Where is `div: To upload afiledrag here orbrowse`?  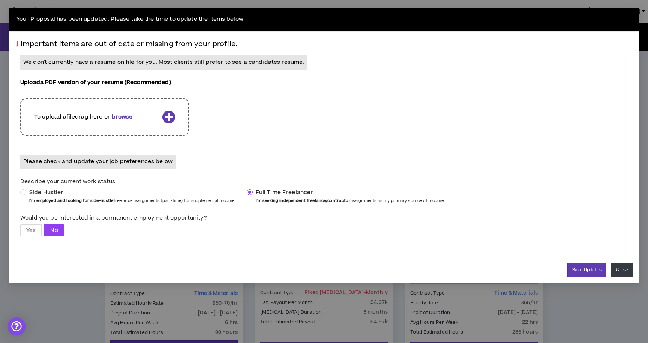 div: To upload afiledrag here orbrowse is located at coordinates (105, 117).